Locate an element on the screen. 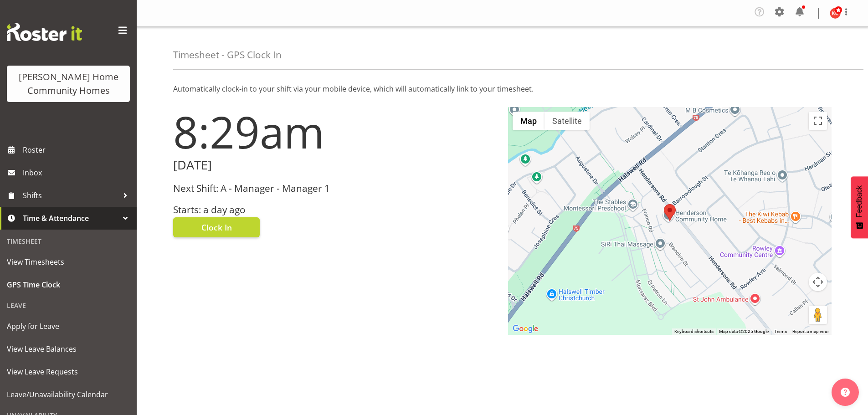  span: Roster is located at coordinates (77, 150).